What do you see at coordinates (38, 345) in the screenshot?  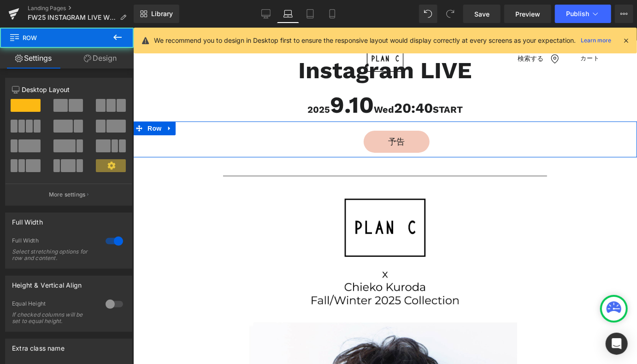 I see `div: Extra class name` at bounding box center [38, 345].